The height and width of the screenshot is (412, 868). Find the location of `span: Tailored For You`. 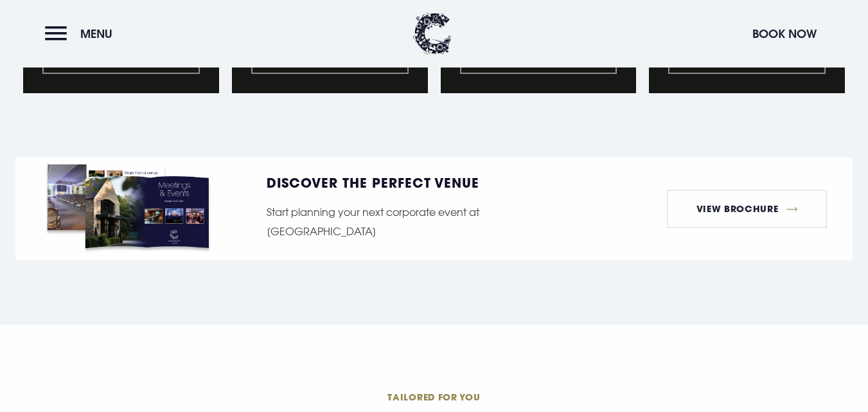

span: Tailored For You is located at coordinates (434, 397).